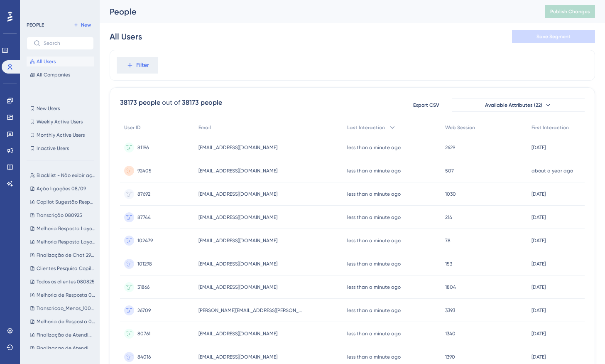  What do you see at coordinates (554, 37) in the screenshot?
I see `button: Save Segment` at bounding box center [554, 37].